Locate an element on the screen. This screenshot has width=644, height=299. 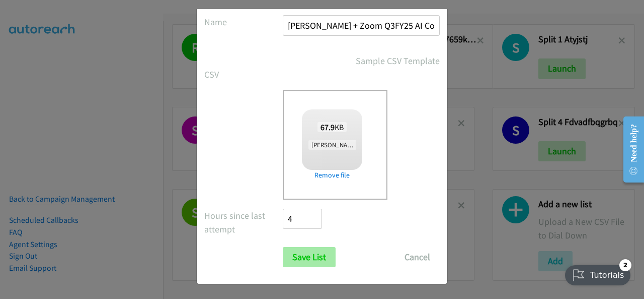
div: Open Resource Center is located at coordinates (18, 40).